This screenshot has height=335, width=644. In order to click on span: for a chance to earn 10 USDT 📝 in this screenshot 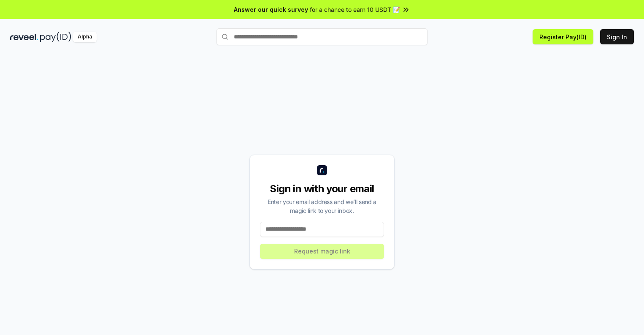, I will do `click(355, 9)`.